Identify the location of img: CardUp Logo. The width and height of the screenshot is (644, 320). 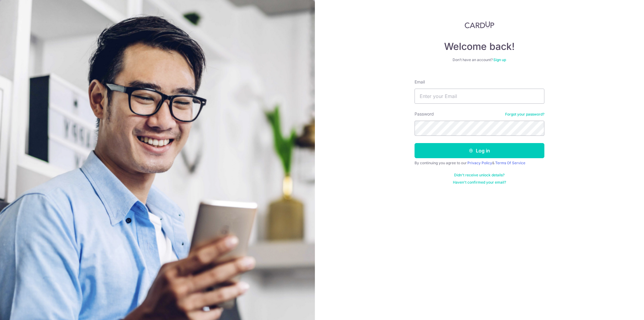
(479, 25).